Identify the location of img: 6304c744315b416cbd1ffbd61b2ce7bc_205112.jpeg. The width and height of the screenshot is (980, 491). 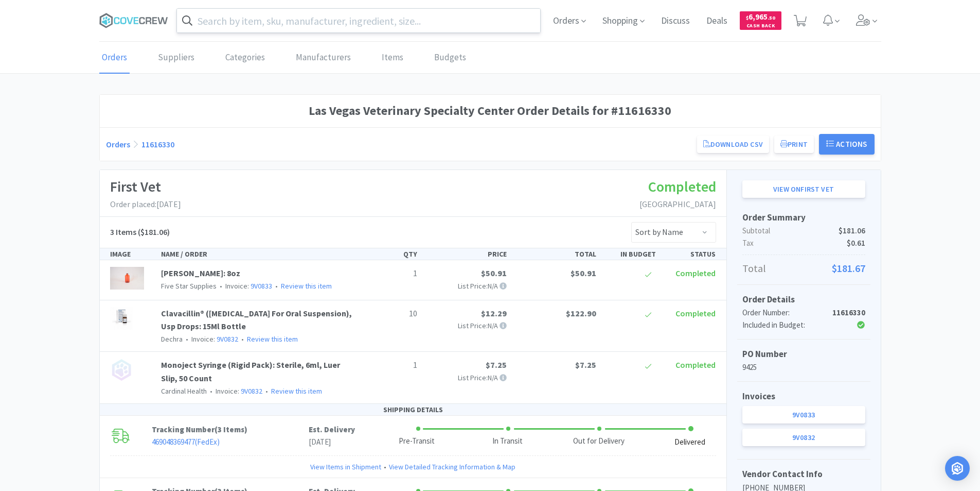
(127, 278).